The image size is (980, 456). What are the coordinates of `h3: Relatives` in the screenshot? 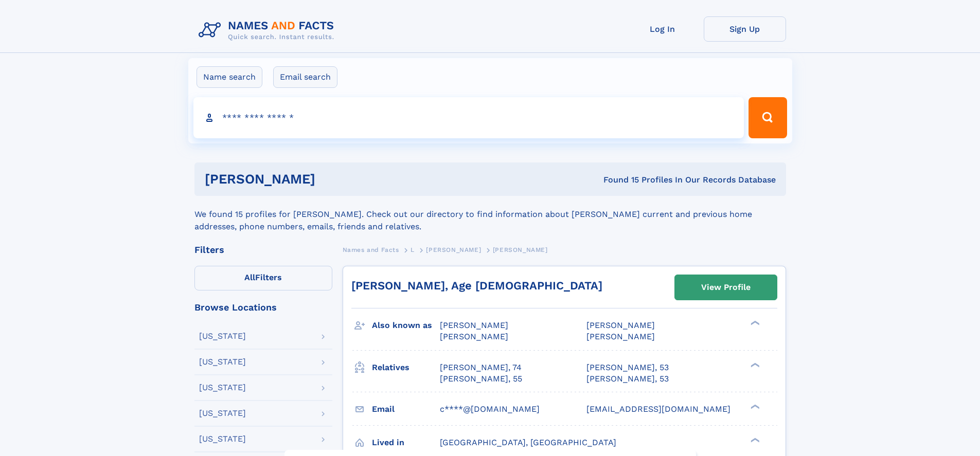 It's located at (405, 368).